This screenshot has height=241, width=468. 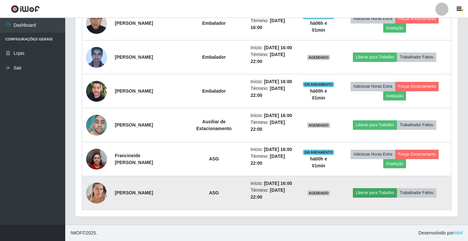 What do you see at coordinates (319, 26) in the screenshot?
I see `strong: há 06 h e 01 min` at bounding box center [319, 26].